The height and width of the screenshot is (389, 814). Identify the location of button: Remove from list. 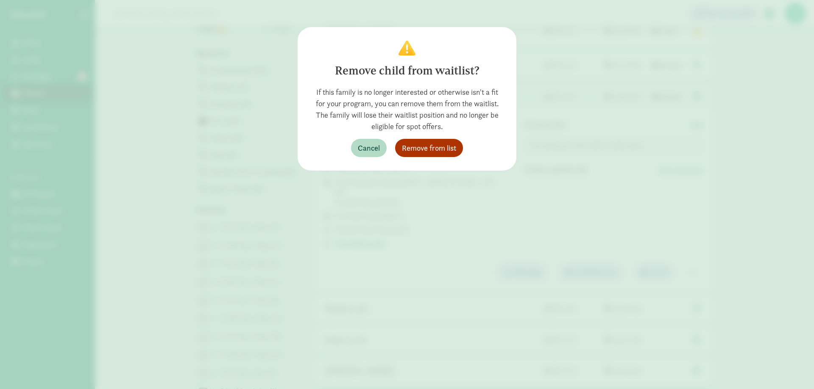
(429, 148).